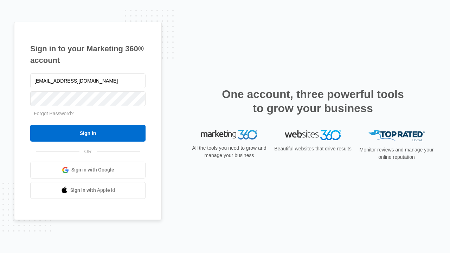 The image size is (450, 253). I want to click on input: Email, so click(88, 81).